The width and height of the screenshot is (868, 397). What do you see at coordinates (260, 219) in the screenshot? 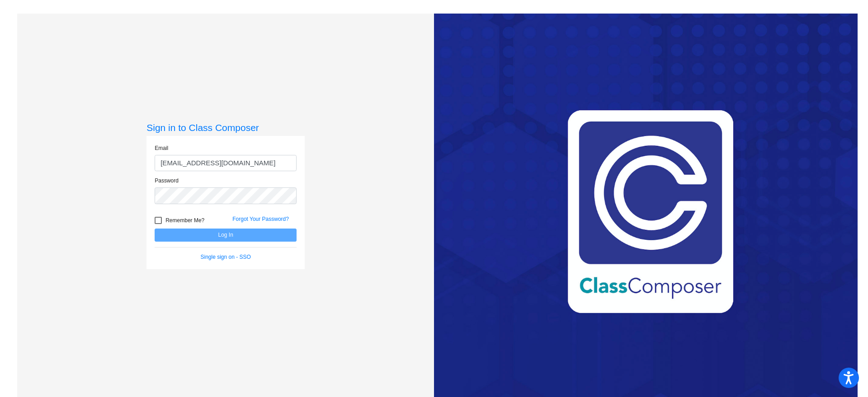
I see `a: Forgot Your Password?` at bounding box center [260, 219].